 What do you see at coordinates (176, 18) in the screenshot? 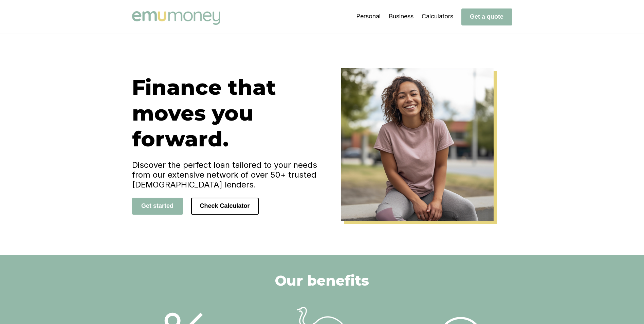
I see `img: Emu Money logo` at bounding box center [176, 18].